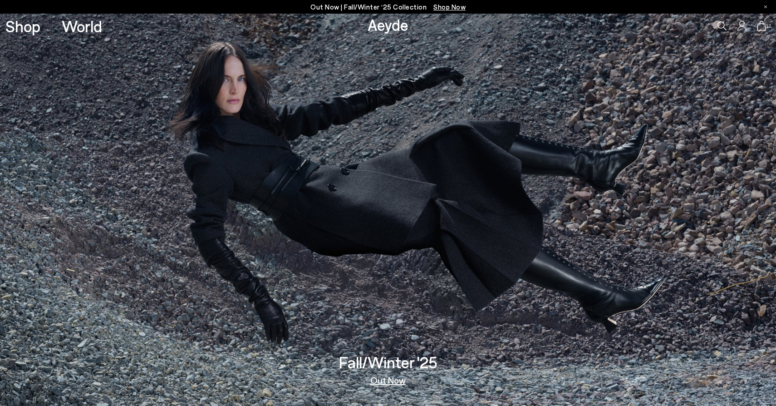  Describe the element at coordinates (768, 26) in the screenshot. I see `span: 12` at that location.